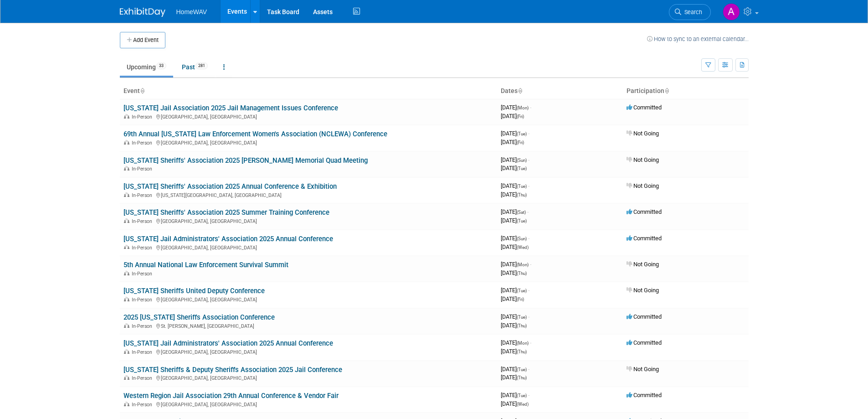  Describe the element at coordinates (161, 65) in the screenshot. I see `span: 33` at that location.